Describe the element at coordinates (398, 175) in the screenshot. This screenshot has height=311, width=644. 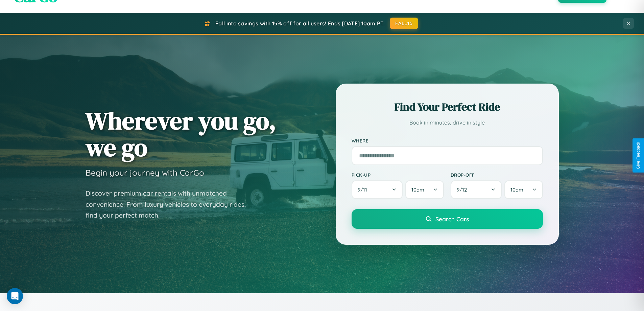
I see `label: Pick-up` at that location.